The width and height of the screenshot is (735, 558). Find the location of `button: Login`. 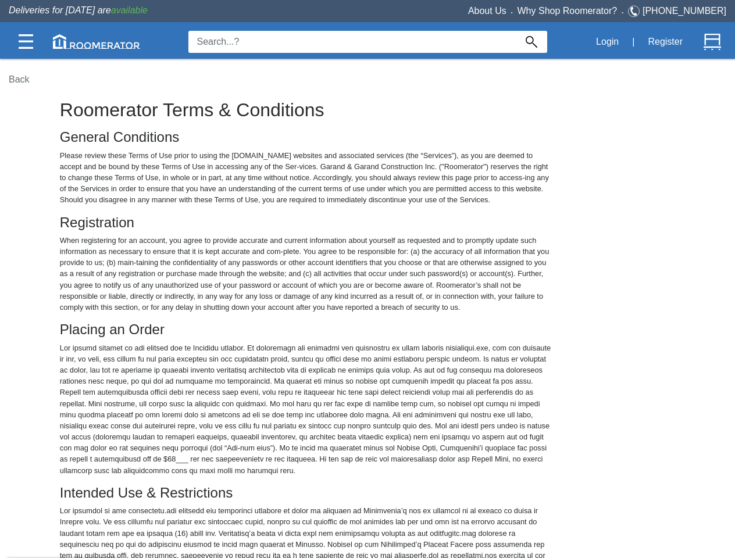

button: Login is located at coordinates (607, 42).